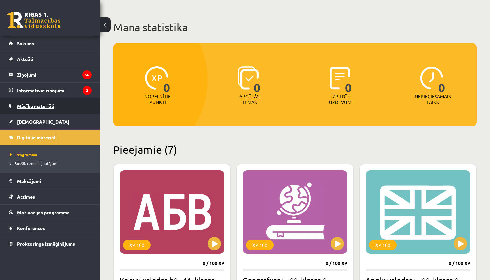  Describe the element at coordinates (157, 99) in the screenshot. I see `p: Nopelnītie punkti` at that location.